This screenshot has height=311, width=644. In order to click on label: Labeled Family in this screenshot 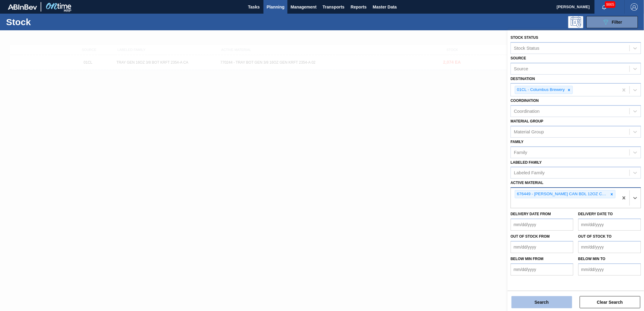, I will do `click(526, 162)`.